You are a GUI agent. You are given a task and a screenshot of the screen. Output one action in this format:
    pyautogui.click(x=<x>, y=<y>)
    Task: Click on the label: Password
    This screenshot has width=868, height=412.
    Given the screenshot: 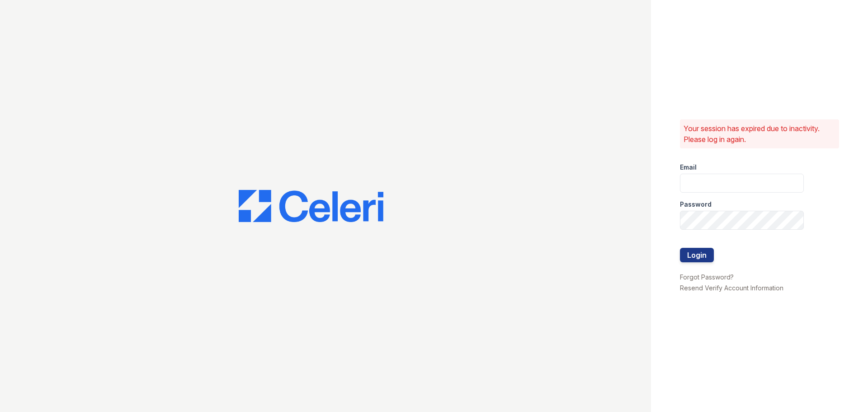 What is the action you would take?
    pyautogui.click(x=696, y=204)
    